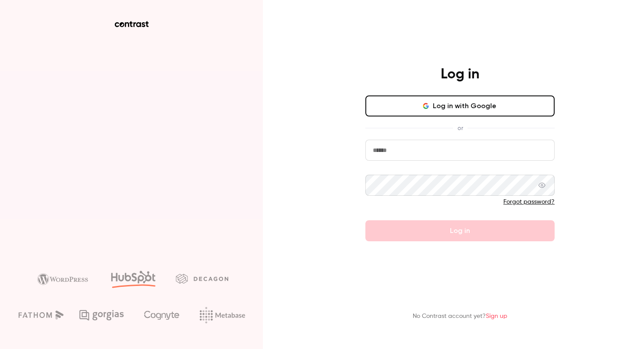 This screenshot has width=644, height=349. I want to click on a: Sign up, so click(496, 316).